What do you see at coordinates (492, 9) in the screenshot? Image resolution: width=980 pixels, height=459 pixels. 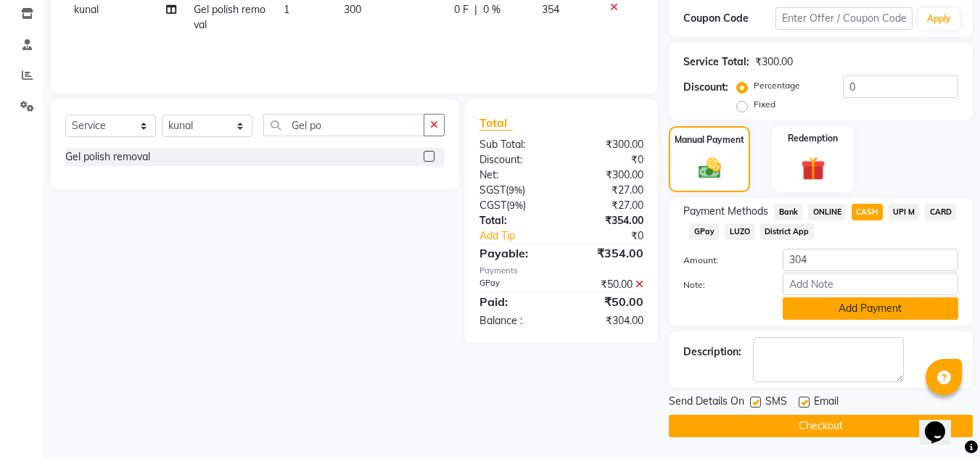 I see `span: 0 %` at bounding box center [492, 9].